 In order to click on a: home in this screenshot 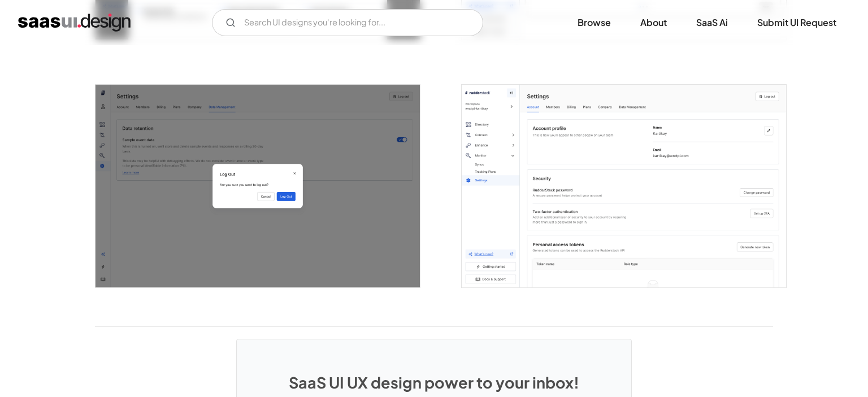, I will do `click(74, 23)`.